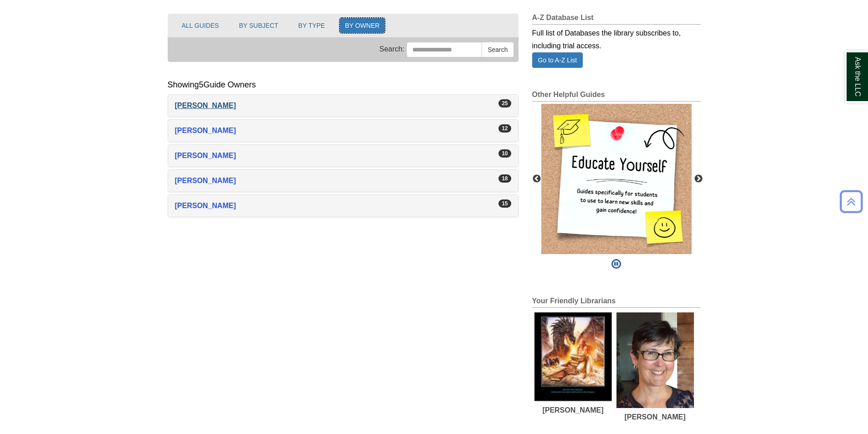 The width and height of the screenshot is (868, 434). What do you see at coordinates (617, 179) in the screenshot?
I see `img: Educate yourself! Guides specifically for students to use to learn new skills and gain confidence!` at bounding box center [617, 179].